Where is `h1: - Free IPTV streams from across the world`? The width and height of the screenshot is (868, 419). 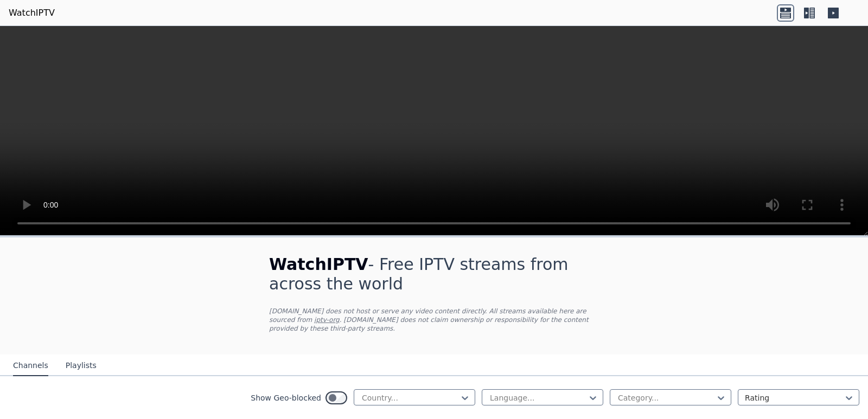
h1: - Free IPTV streams from across the world is located at coordinates (434, 274).